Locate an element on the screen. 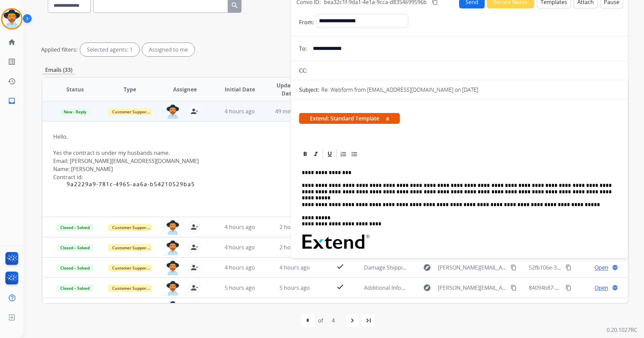 Image resolution: width=644 pixels, height=338 pixels. p: CC: is located at coordinates (304, 70).